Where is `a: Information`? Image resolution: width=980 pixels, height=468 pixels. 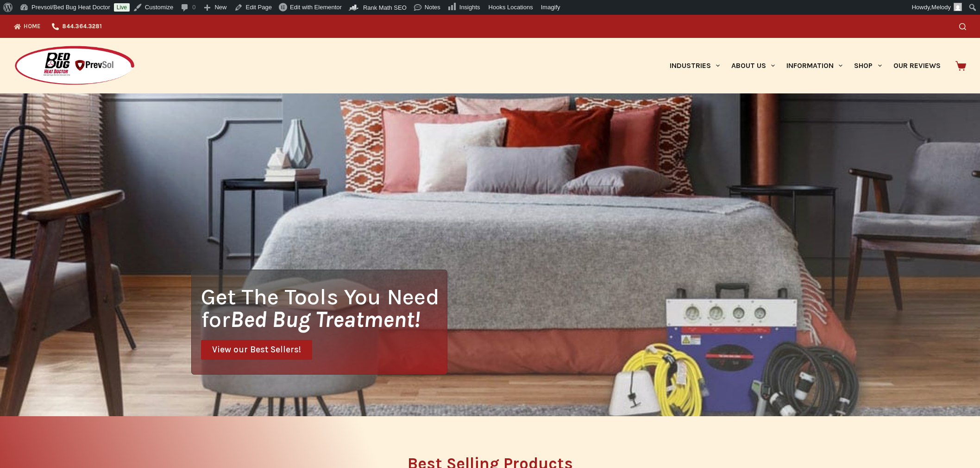 a: Information is located at coordinates (815, 65).